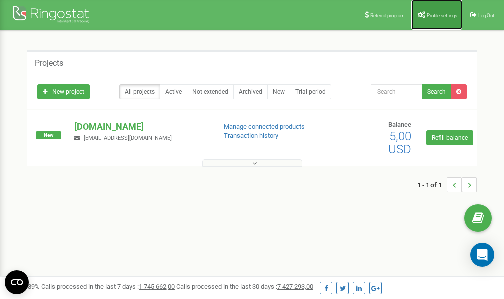  Describe the element at coordinates (387, 15) in the screenshot. I see `span: Referral program` at that location.